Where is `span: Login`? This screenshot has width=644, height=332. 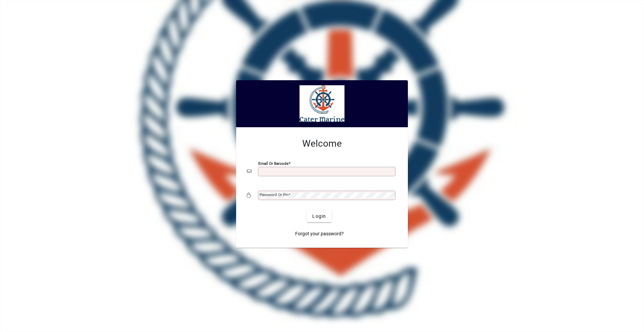 span: Login is located at coordinates (319, 216).